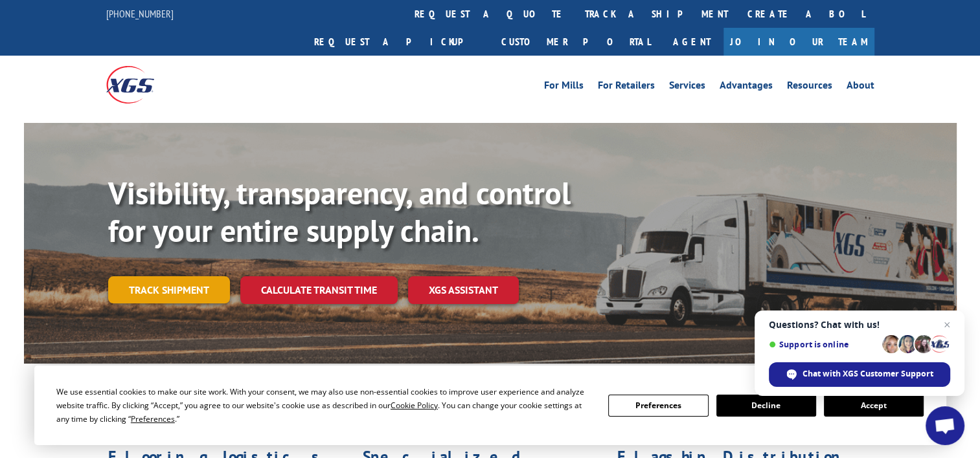 The width and height of the screenshot is (980, 458). I want to click on span: Chat with XGS Customer Support, so click(868, 374).